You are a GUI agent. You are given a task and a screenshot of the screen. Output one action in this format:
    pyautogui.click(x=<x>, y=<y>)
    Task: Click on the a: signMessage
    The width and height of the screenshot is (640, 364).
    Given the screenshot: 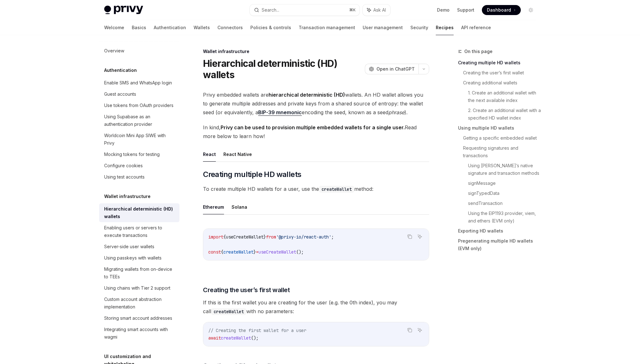 What is the action you would take?
    pyautogui.click(x=505, y=183)
    